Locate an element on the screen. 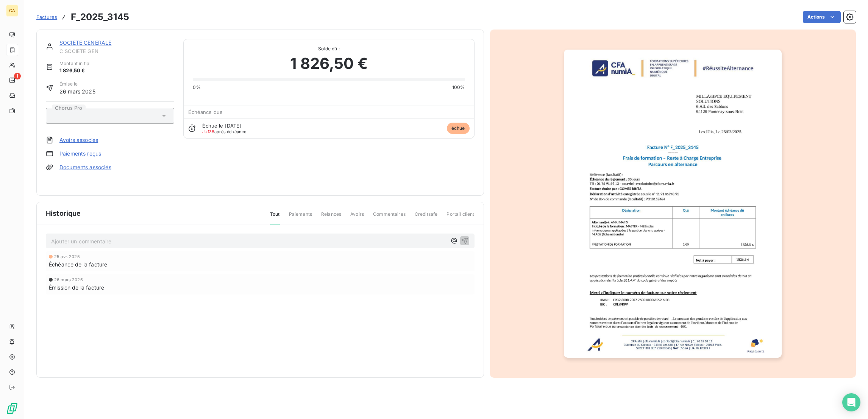 This screenshot has width=868, height=419. span: Solde dû : is located at coordinates (329, 49).